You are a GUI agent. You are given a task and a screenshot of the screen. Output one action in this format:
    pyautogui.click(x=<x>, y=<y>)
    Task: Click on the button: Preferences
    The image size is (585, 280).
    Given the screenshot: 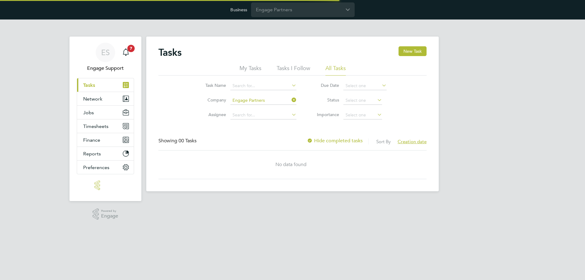 What is the action you would take?
    pyautogui.click(x=105, y=167)
    